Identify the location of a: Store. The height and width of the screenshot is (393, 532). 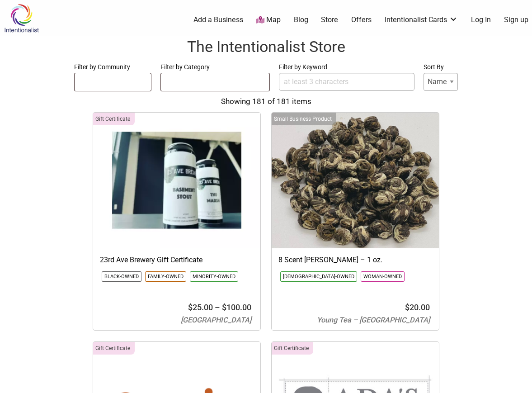
(330, 20).